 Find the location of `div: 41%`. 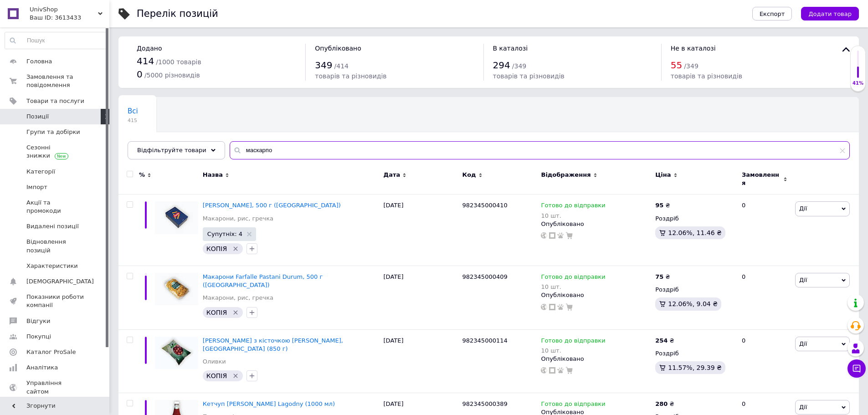

div: 41% is located at coordinates (858, 83).